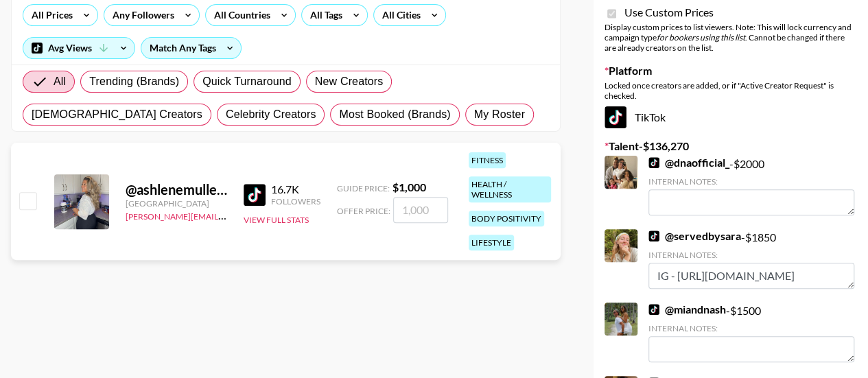 This screenshot has width=868, height=378. What do you see at coordinates (141, 15) in the screenshot?
I see `div: Any Followers` at bounding box center [141, 15].